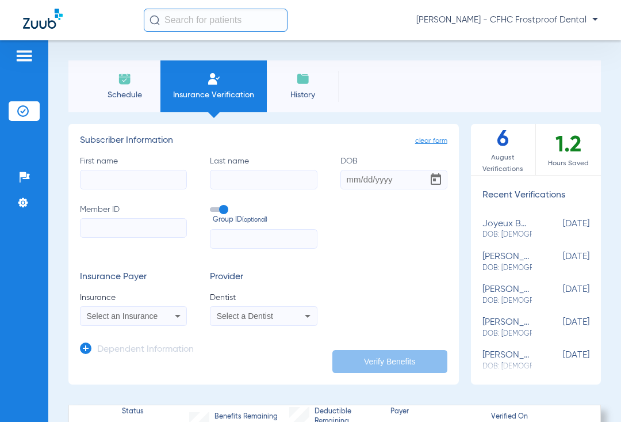 The width and height of the screenshot is (621, 422). What do you see at coordinates (390, 361) in the screenshot?
I see `button: Verify Benefits` at bounding box center [390, 361].